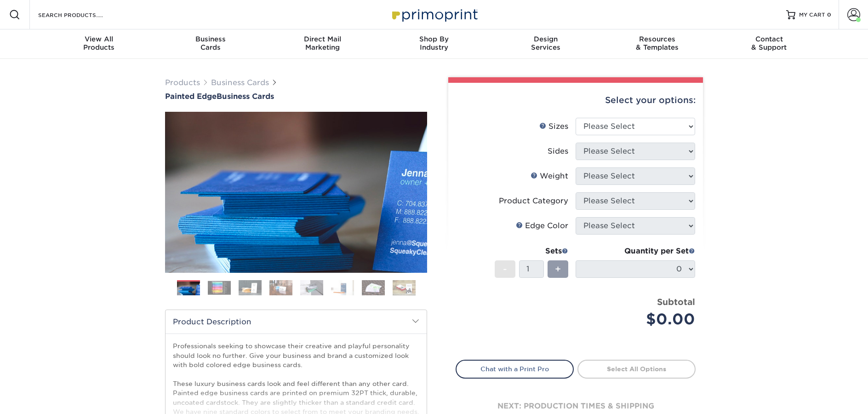 Image resolution: width=868 pixels, height=414 pixels. What do you see at coordinates (557, 151) in the screenshot?
I see `div: Sides` at bounding box center [557, 151].